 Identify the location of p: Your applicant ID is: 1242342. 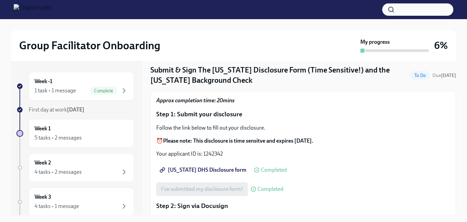
(303, 154).